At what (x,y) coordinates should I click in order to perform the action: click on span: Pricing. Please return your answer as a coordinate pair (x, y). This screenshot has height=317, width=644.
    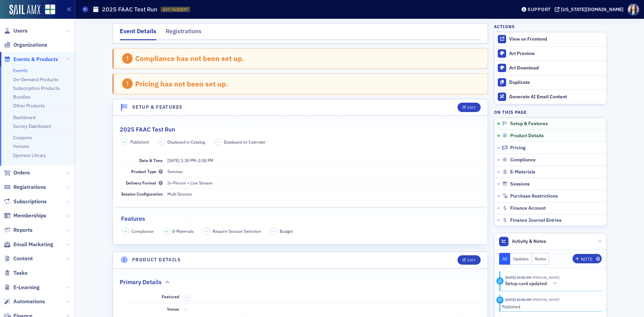
    Looking at the image, I should click on (518, 148).